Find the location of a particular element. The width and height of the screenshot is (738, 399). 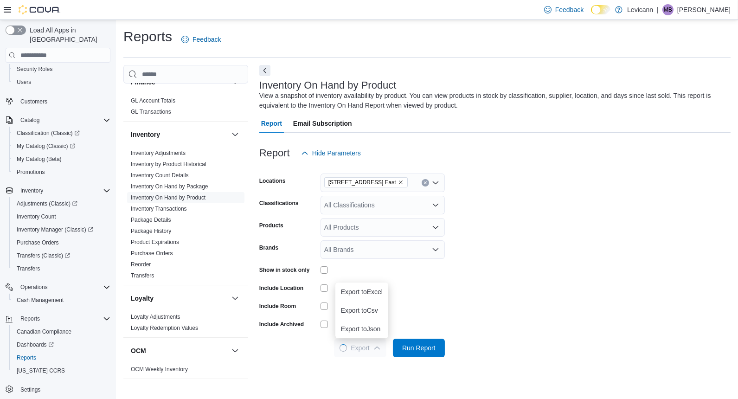

a: OCM Weekly Inventory is located at coordinates (159, 369).